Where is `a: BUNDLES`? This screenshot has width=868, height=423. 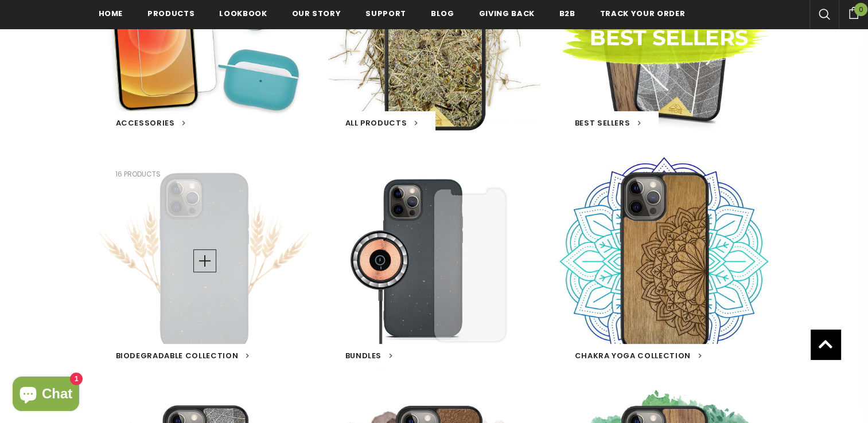 a: BUNDLES is located at coordinates (369, 356).